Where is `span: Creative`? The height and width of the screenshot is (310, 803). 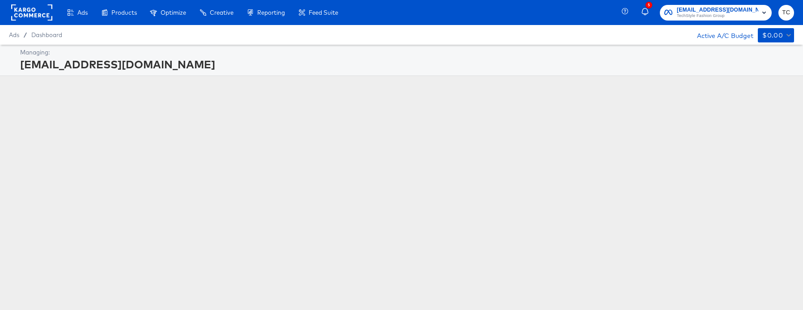
span: Creative is located at coordinates (221, 13).